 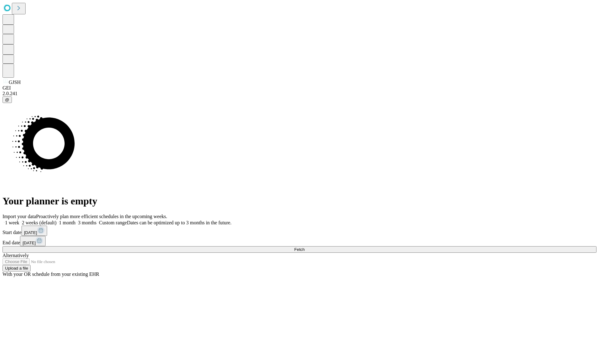 I want to click on button: Fetch, so click(x=300, y=249).